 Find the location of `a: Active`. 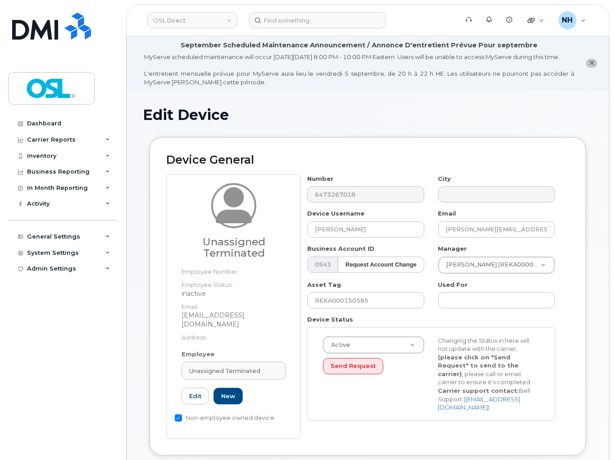

a: Active is located at coordinates (373, 345).